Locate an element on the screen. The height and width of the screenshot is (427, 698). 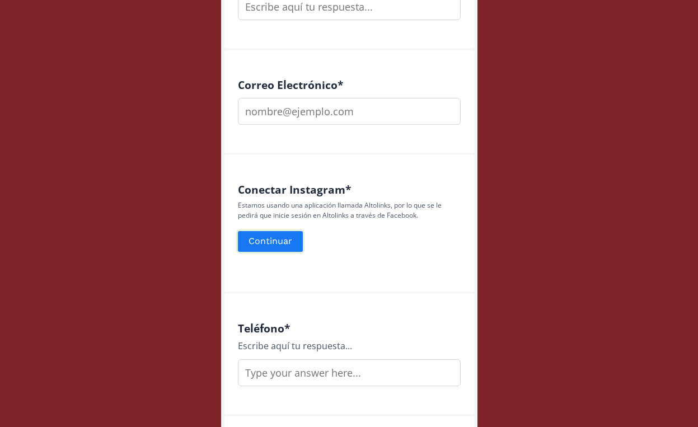
h4: Correo Electrónico * is located at coordinates (349, 85).